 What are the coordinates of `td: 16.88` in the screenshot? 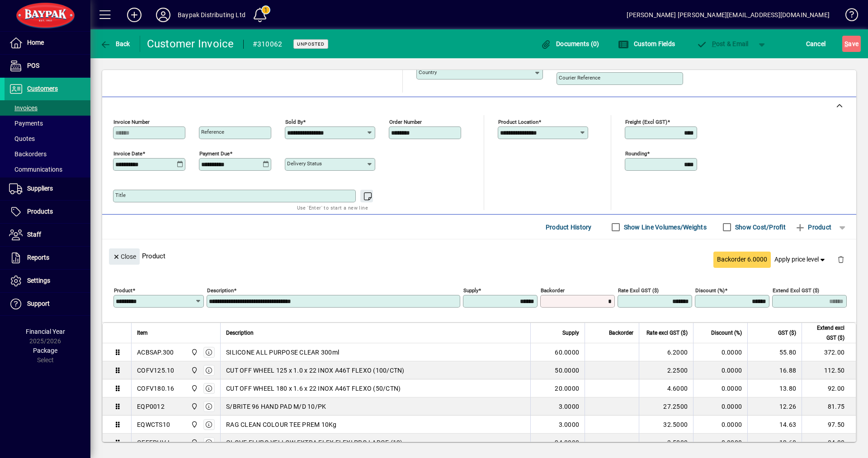 It's located at (775, 371).